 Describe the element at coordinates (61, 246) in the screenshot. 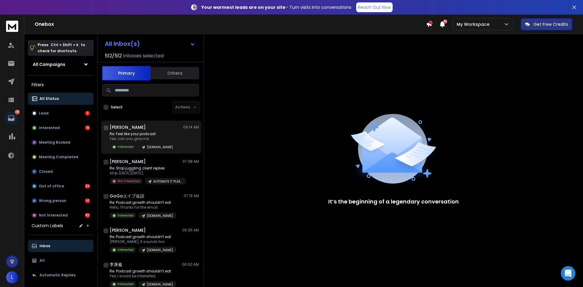

I see `button: Inbox` at that location.